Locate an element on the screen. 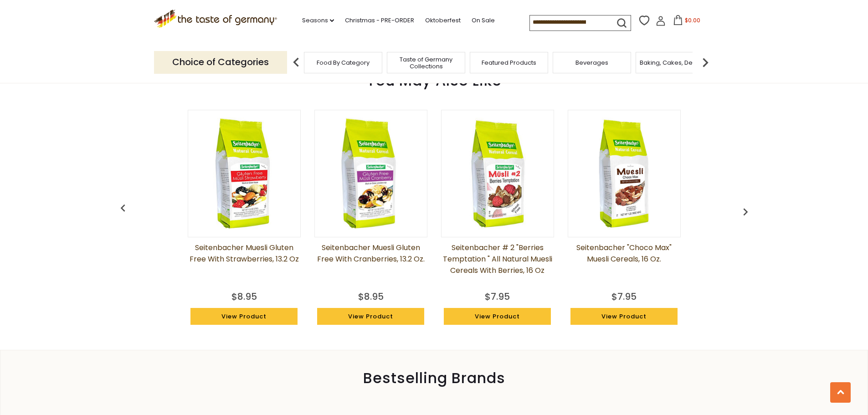 Image resolution: width=868 pixels, height=415 pixels. a: On Sale is located at coordinates (483, 20).